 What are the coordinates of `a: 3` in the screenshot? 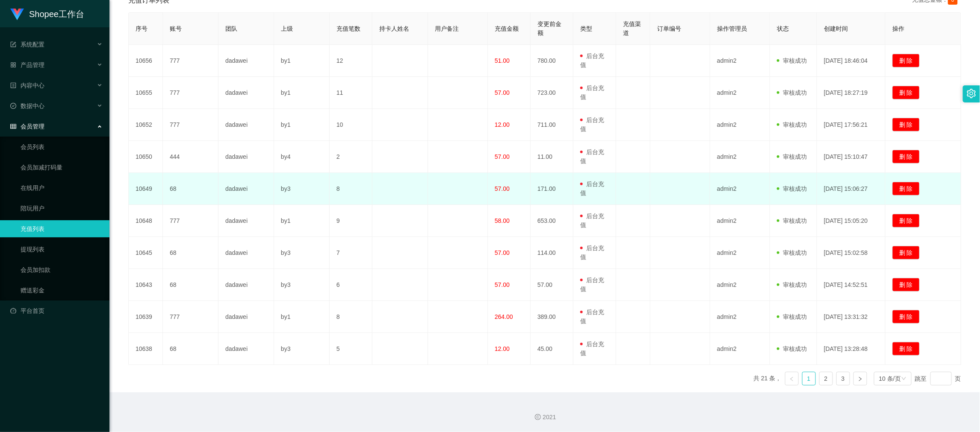 It's located at (842, 379).